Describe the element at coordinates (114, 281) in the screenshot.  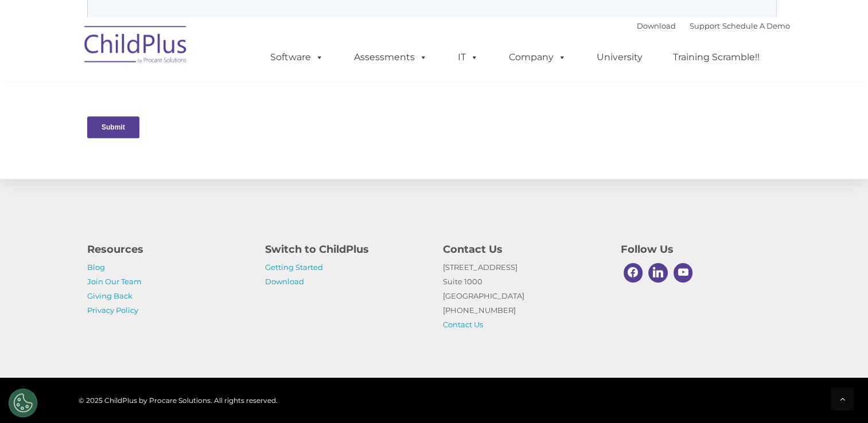
I see `a: Join Our Team` at that location.